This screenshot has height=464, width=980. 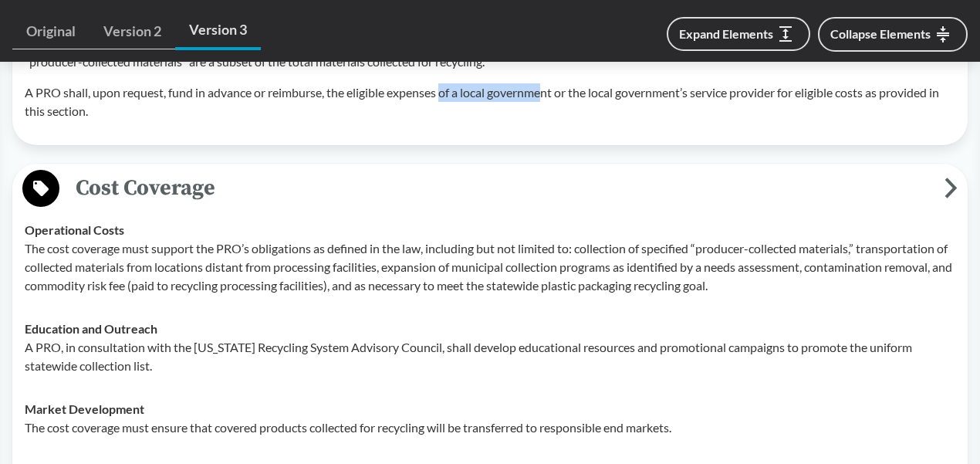 I want to click on a: Version 3, so click(x=218, y=31).